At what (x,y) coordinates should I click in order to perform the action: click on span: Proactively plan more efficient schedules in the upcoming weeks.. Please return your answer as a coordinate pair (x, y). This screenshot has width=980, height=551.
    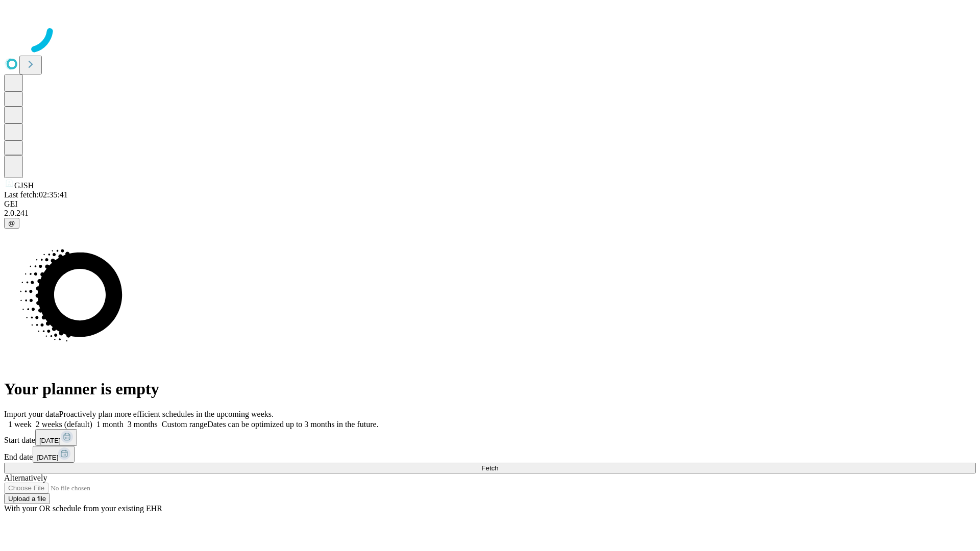
    Looking at the image, I should click on (166, 414).